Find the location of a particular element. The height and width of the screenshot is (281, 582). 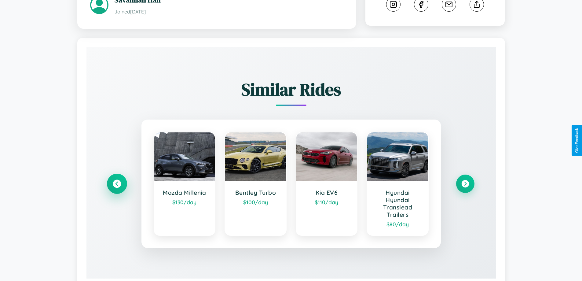

a: Bentley Turbo$100/day is located at coordinates (255, 184).